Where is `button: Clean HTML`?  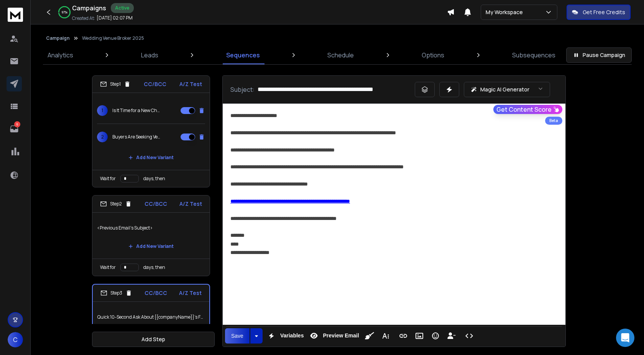
button: Clean HTML is located at coordinates (369, 336).